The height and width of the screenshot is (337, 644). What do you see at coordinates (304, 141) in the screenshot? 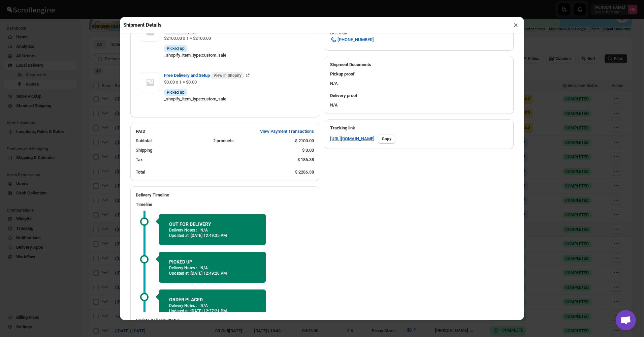
I see `div: $ 2100.00` at bounding box center [304, 141].